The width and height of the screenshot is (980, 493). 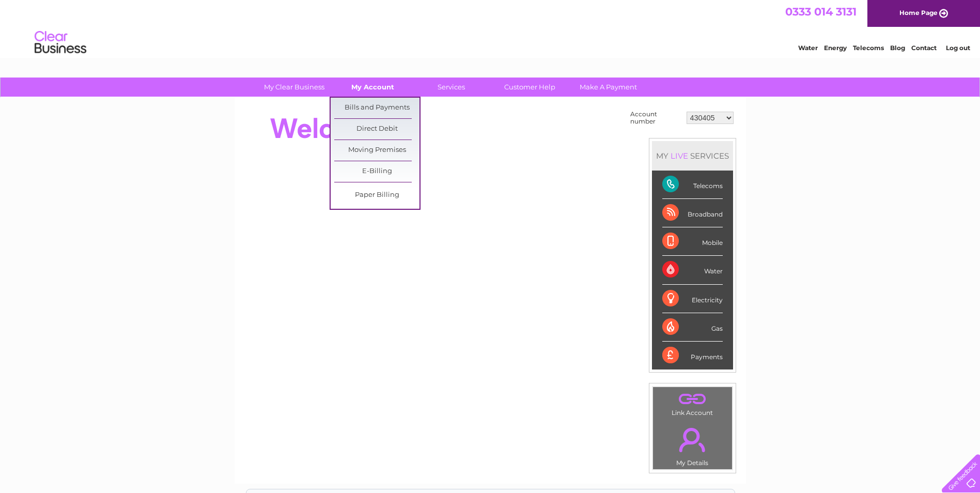 I want to click on a: 0333 014 3131, so click(x=821, y=11).